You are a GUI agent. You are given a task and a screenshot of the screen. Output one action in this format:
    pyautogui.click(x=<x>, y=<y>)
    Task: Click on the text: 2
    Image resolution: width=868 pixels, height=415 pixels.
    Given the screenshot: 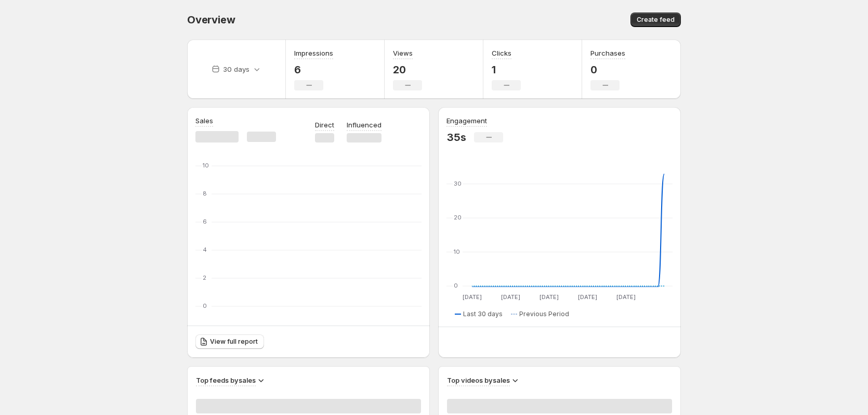 What is the action you would take?
    pyautogui.click(x=204, y=278)
    